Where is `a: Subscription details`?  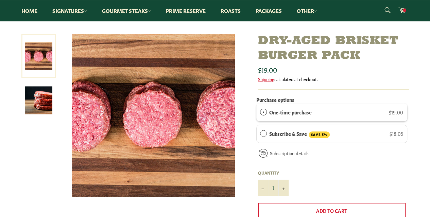 a: Subscription details is located at coordinates (290, 153).